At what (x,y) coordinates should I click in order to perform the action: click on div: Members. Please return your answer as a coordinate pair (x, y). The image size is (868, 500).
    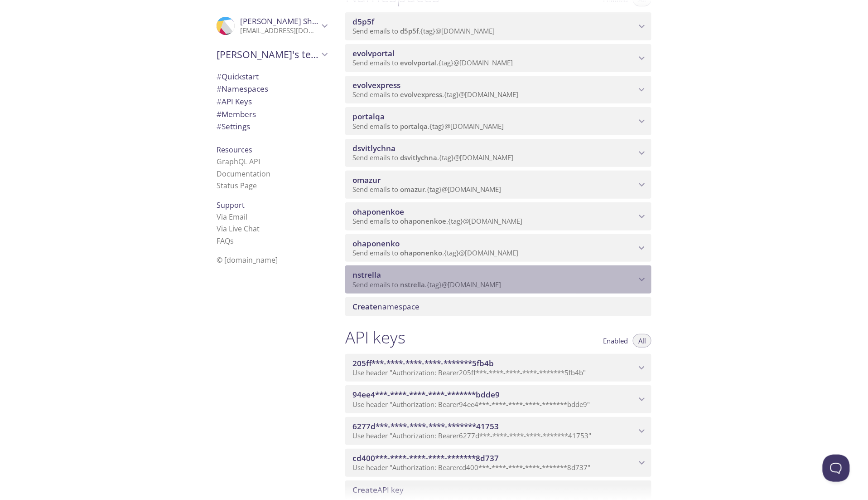
    Looking at the image, I should click on (272, 114).